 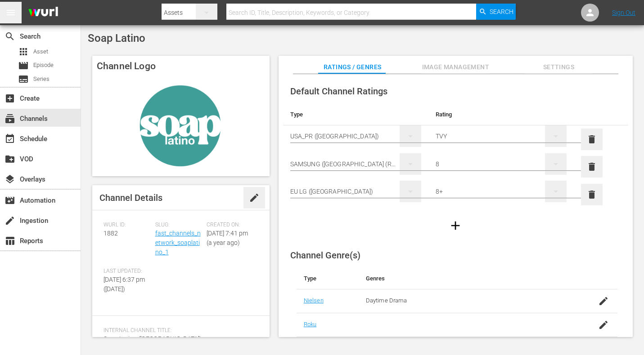 What do you see at coordinates (117, 38) in the screenshot?
I see `span: Soap Latino` at bounding box center [117, 38].